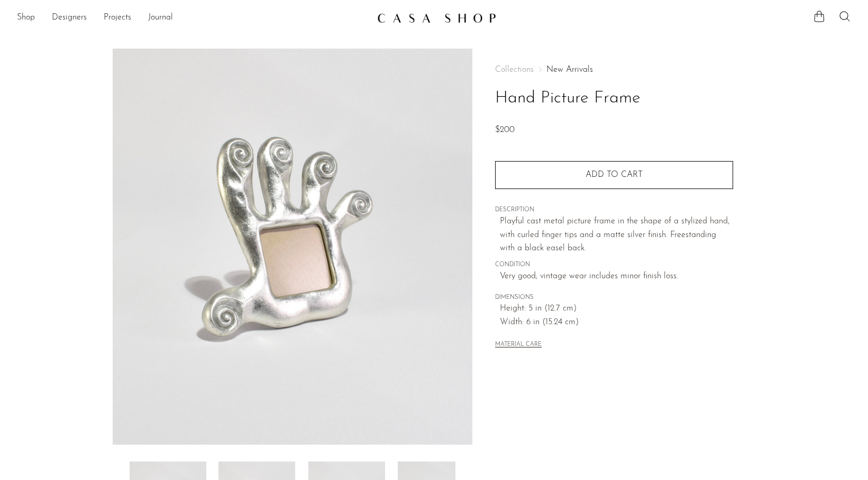  Describe the element at coordinates (614, 265) in the screenshot. I see `span: CONDITION` at that location.